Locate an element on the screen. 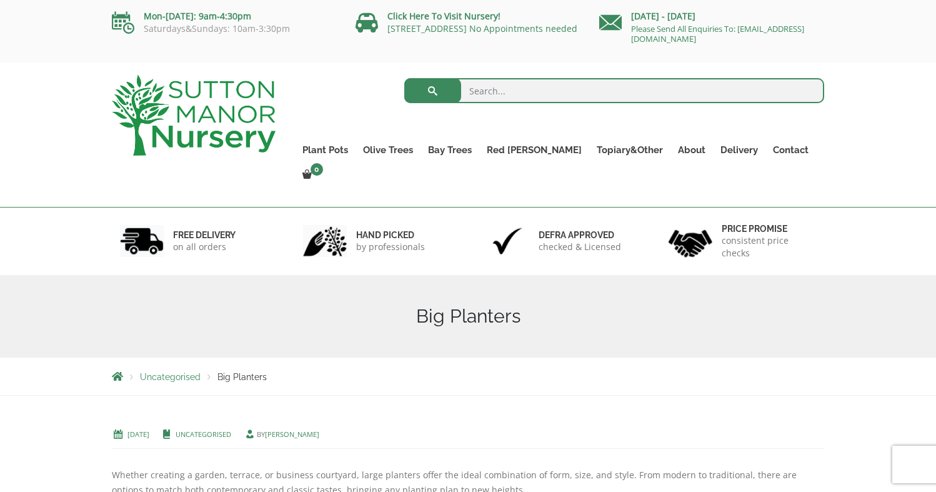 The width and height of the screenshot is (936, 492). a: Bay Trees is located at coordinates (450, 150).